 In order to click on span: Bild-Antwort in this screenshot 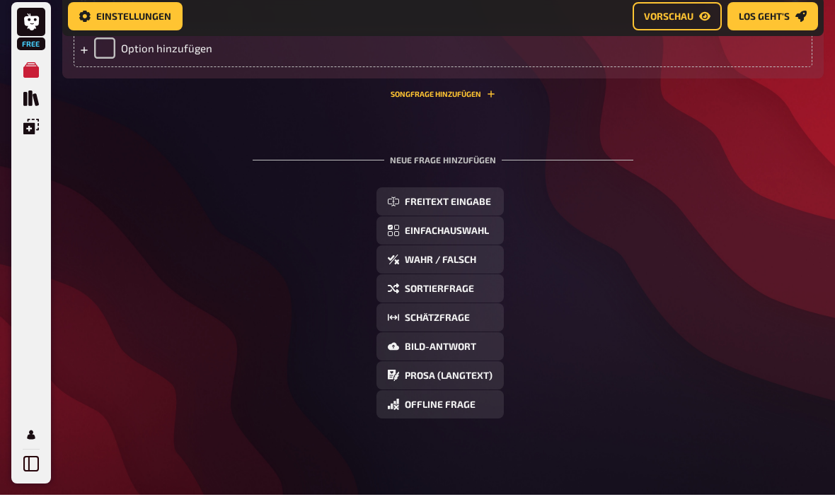, I will do `click(440, 357)`.